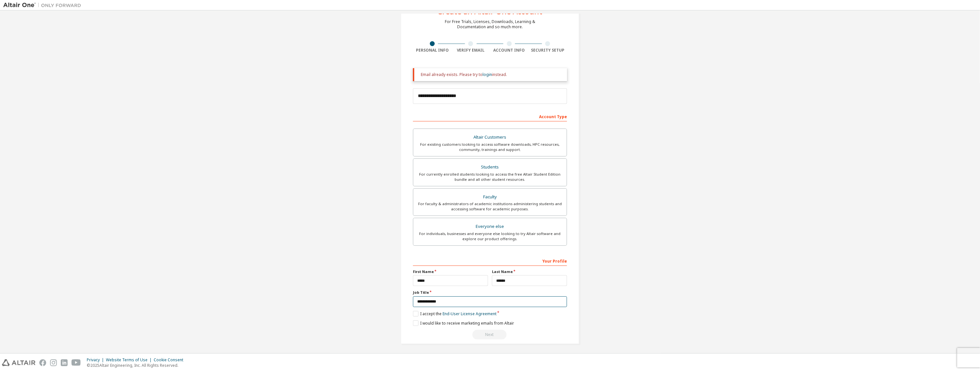 The image size is (980, 372). What do you see at coordinates (463, 323) in the screenshot?
I see `label: I would like to receive marketing emails from Altair` at bounding box center [463, 323].